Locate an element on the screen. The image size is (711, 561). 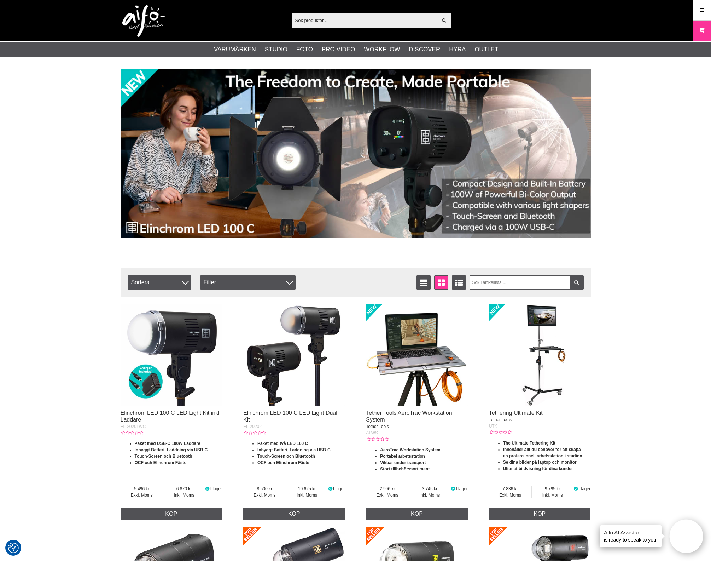
span: 6 870 is located at coordinates (184, 488).